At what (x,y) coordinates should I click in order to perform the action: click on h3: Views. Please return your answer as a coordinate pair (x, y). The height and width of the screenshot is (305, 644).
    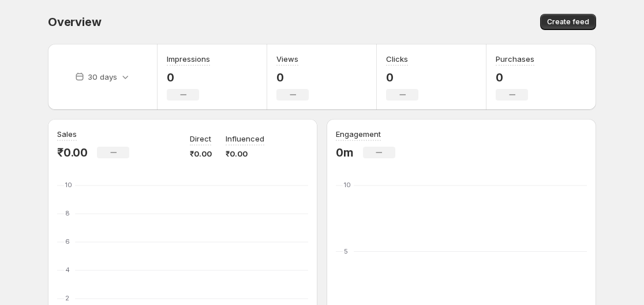
    Looking at the image, I should click on (288, 59).